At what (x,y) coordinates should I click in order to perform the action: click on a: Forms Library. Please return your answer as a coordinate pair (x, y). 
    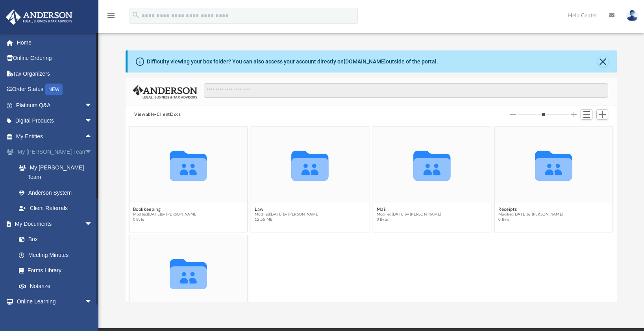
    Looking at the image, I should click on (54, 271).